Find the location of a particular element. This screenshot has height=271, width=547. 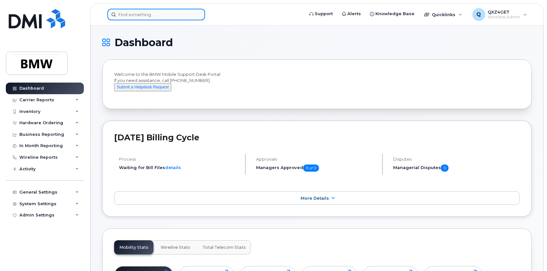

span: 0 is located at coordinates (445, 168).